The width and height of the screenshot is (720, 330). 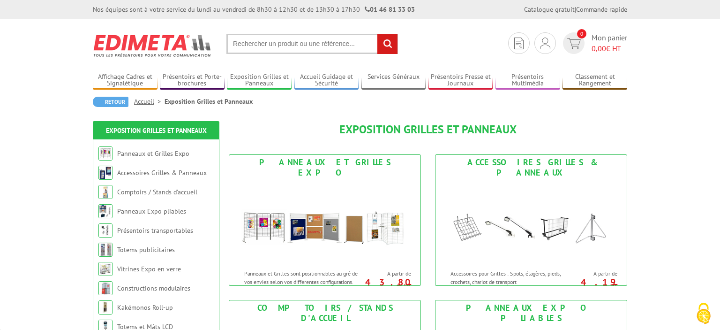 What do you see at coordinates (385, 285) in the screenshot?
I see `p: 43.80 €` at bounding box center [385, 285].